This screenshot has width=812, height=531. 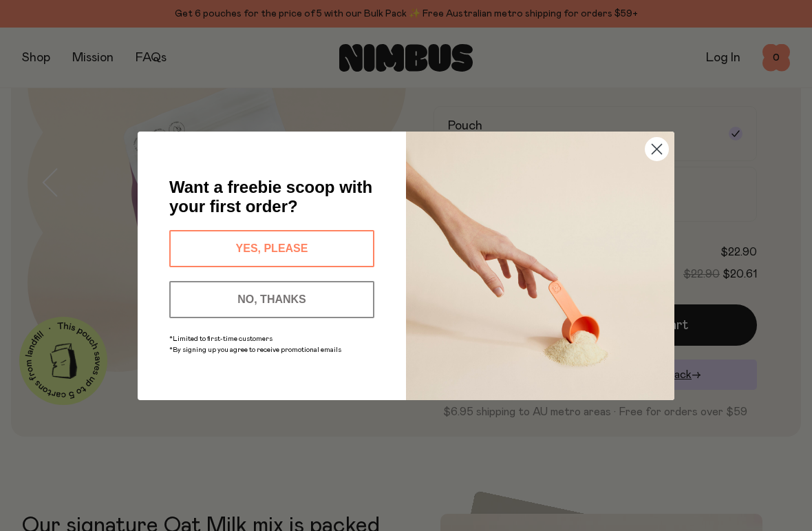 What do you see at coordinates (270, 196) in the screenshot?
I see `span: Want a freebie scoop with your first order?` at bounding box center [270, 196].